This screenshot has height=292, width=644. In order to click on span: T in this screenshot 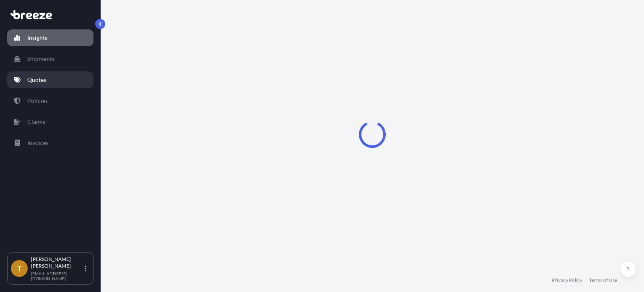, I will do `click(19, 268)`.